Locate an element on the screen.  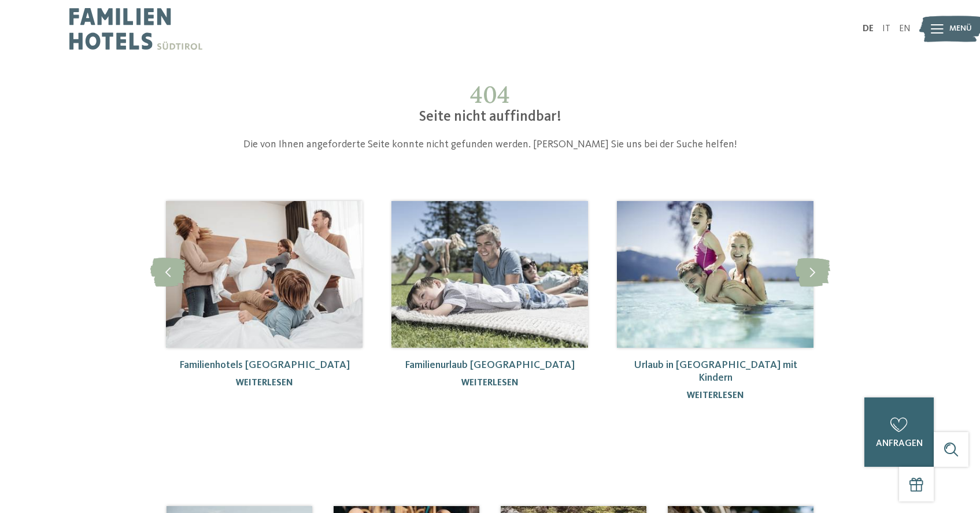
span: Seite nicht auffindbar! is located at coordinates (490, 117).